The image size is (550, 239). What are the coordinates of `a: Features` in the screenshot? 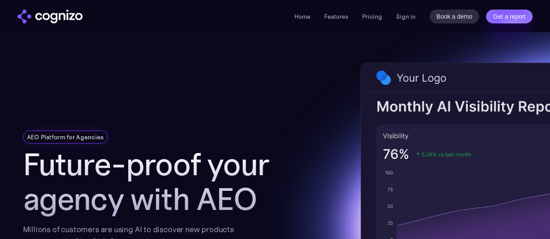 It's located at (336, 17).